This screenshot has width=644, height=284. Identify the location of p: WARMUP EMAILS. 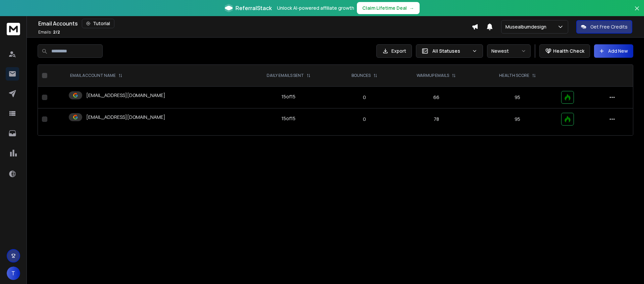
(433, 75).